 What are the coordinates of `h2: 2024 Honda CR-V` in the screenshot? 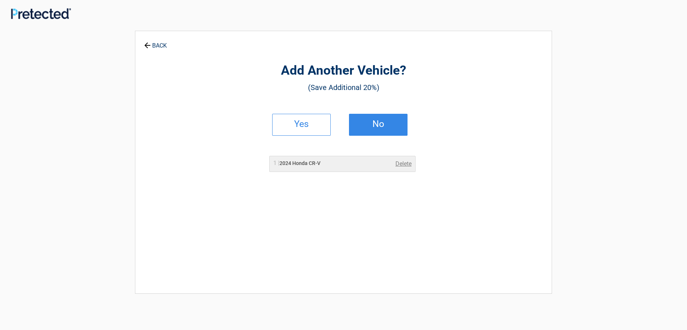 It's located at (297, 163).